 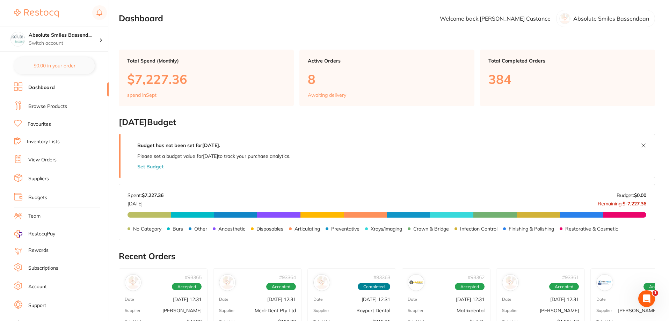 I want to click on strong: $-7,227.36, so click(x=634, y=204).